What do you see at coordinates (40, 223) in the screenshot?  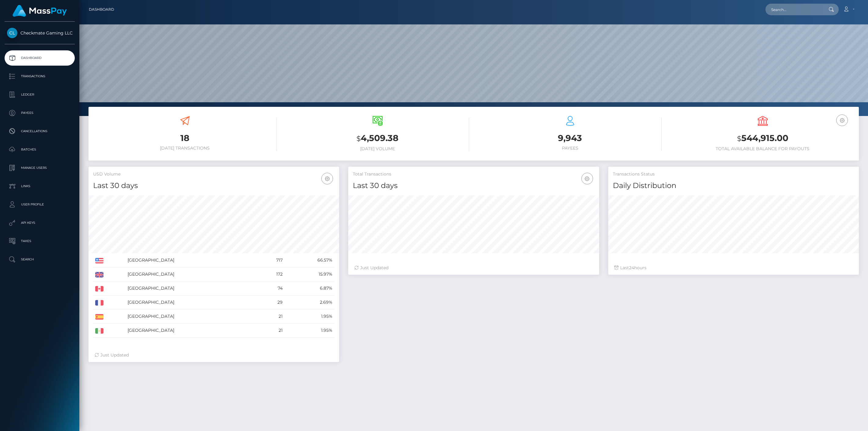 I see `a: API Keys` at bounding box center [40, 223].